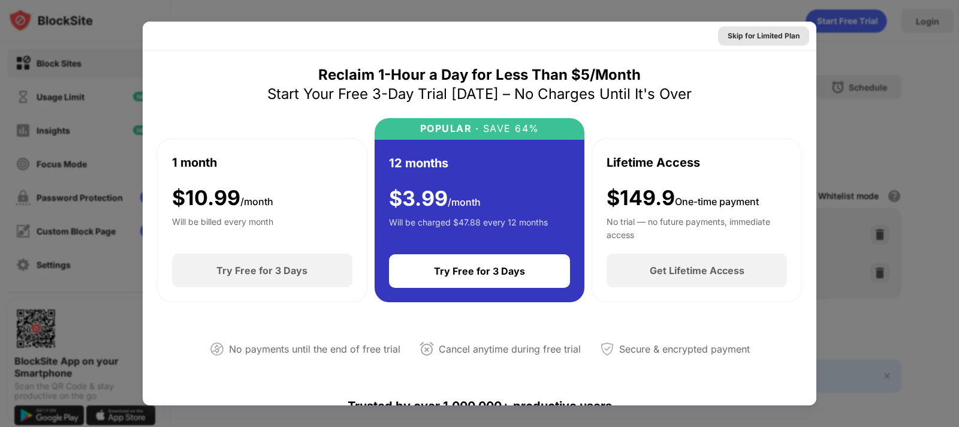 Image resolution: width=959 pixels, height=427 pixels. I want to click on div: Will be billed every month, so click(222, 227).